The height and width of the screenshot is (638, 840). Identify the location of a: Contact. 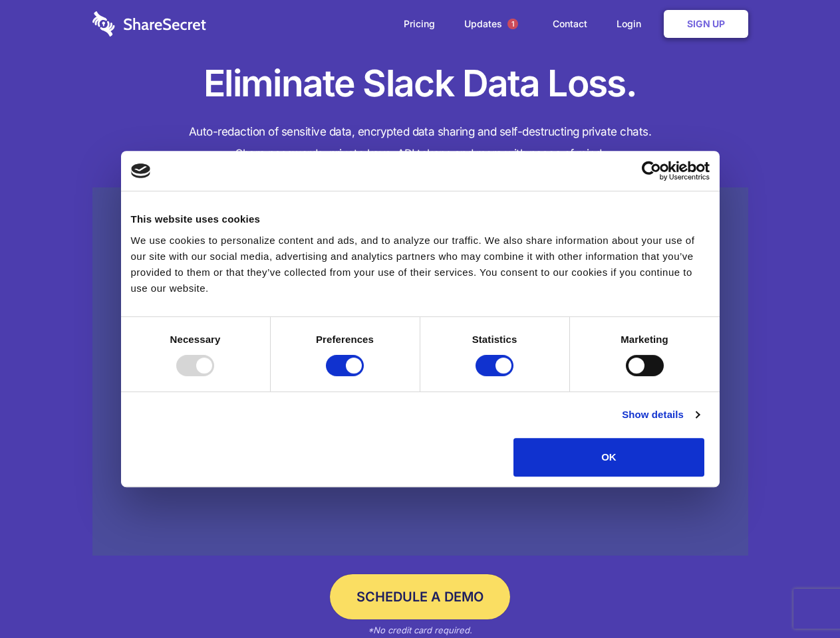
(570, 24).